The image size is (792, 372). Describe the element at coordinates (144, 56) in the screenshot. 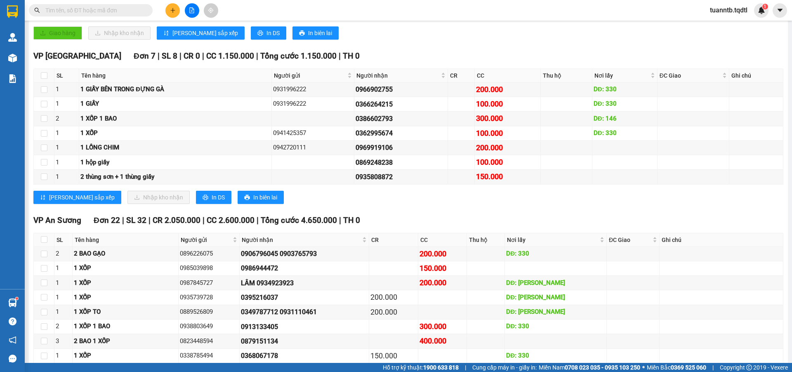

I see `span: Đơn 7` at that location.